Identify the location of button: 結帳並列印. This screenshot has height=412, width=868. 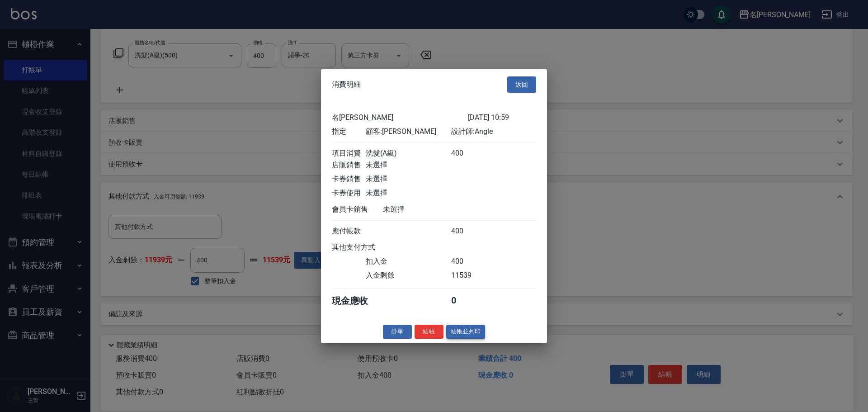
(466, 332).